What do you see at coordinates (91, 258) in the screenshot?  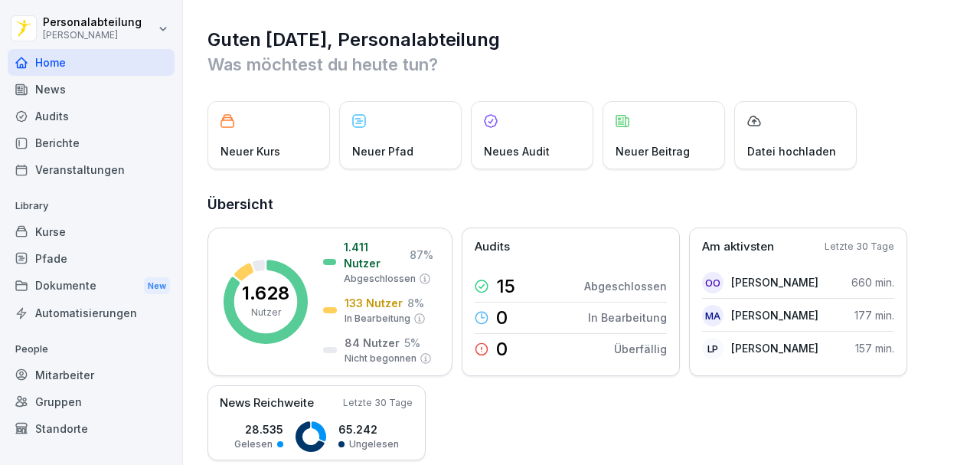 I see `div: Pfade` at bounding box center [91, 258].